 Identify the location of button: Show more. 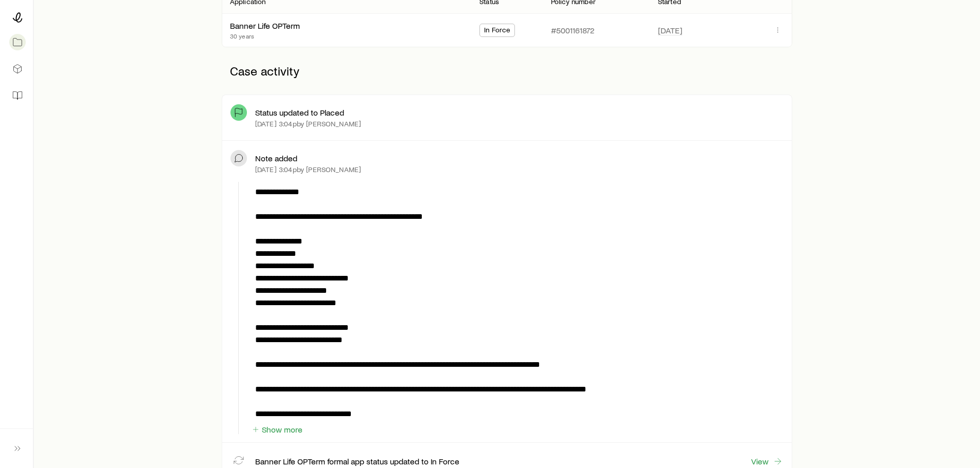
(277, 430).